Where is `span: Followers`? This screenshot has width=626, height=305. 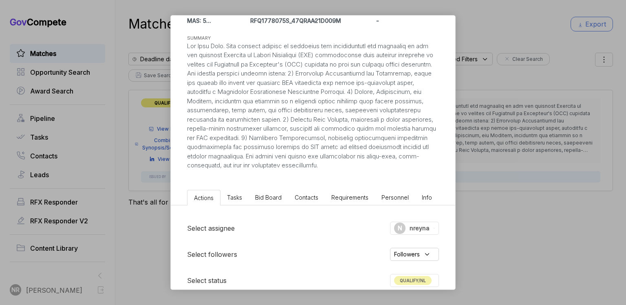 span: Followers is located at coordinates (407, 254).